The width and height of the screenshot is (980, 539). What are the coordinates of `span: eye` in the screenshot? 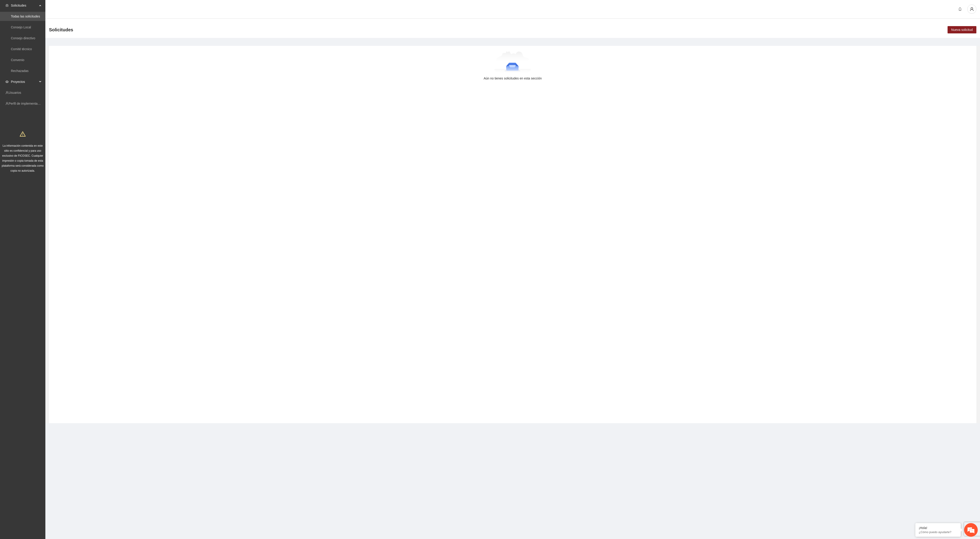 It's located at (7, 81).